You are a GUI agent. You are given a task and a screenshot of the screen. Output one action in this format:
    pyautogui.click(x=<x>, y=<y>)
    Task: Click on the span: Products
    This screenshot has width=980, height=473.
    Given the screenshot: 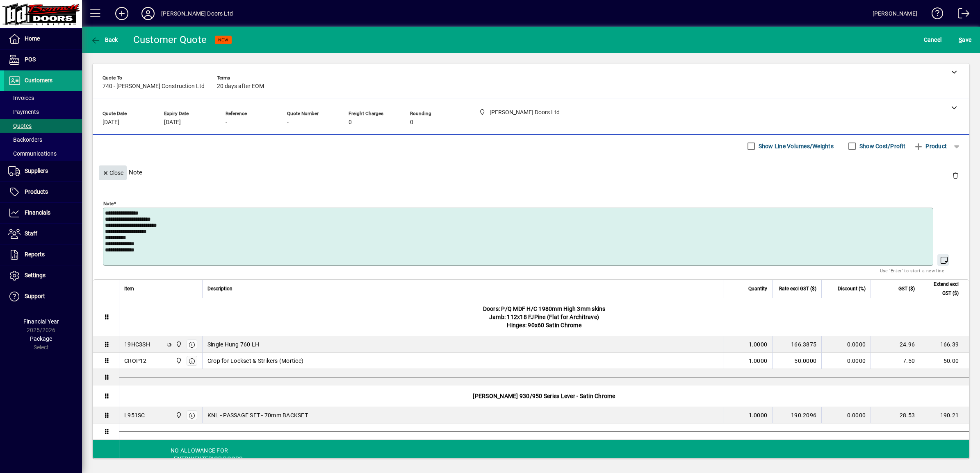 What is the action you would take?
    pyautogui.click(x=36, y=192)
    